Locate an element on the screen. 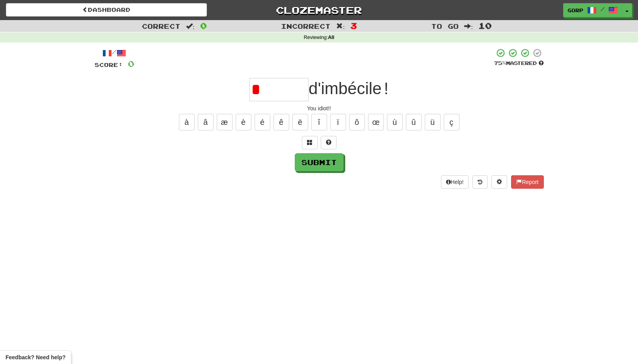 Image resolution: width=638 pixels, height=364 pixels. button: î is located at coordinates (319, 122).